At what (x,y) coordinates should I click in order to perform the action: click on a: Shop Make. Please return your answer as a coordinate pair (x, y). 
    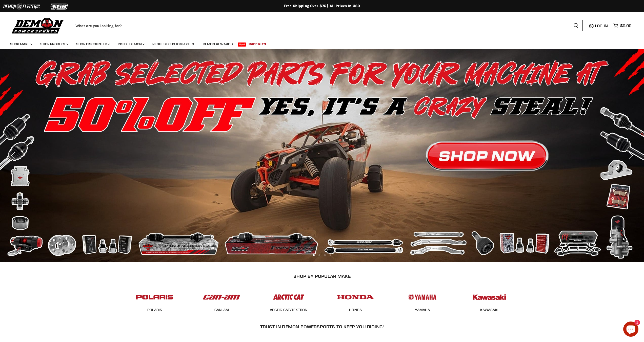
    Looking at the image, I should click on (21, 44).